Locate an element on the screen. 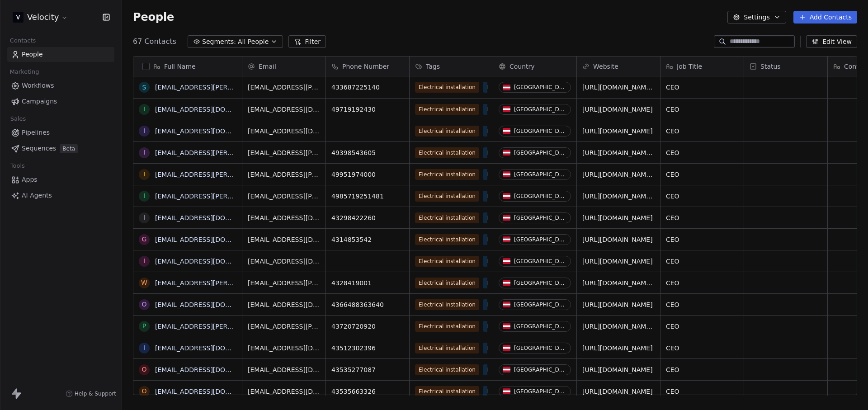 The width and height of the screenshot is (868, 410). span: Full Name is located at coordinates (180, 66).